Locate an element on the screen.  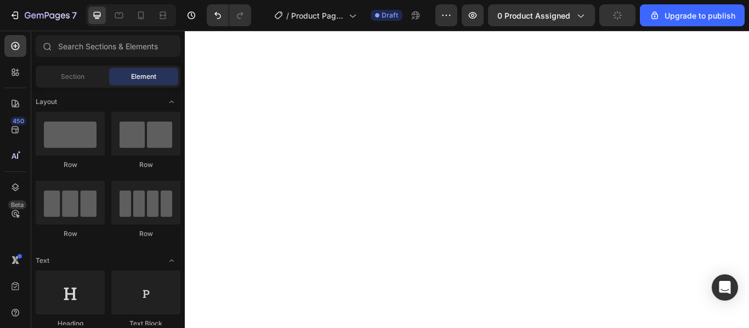
p: 7 is located at coordinates (74, 15).